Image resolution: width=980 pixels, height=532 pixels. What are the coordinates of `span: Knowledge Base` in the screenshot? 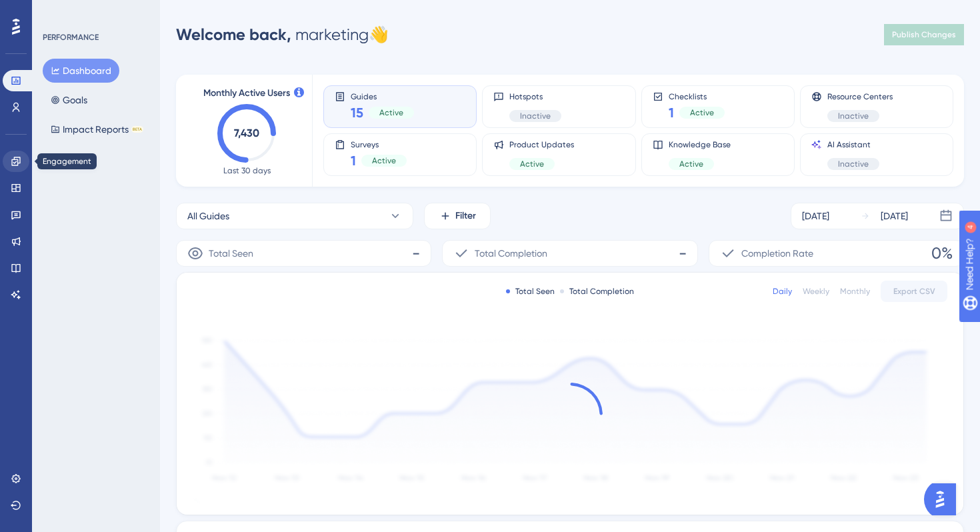 It's located at (700, 144).